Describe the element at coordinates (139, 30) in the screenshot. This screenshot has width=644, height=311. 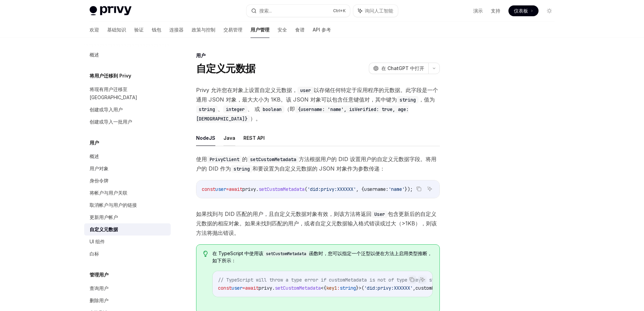
I see `font: 验证` at that location.